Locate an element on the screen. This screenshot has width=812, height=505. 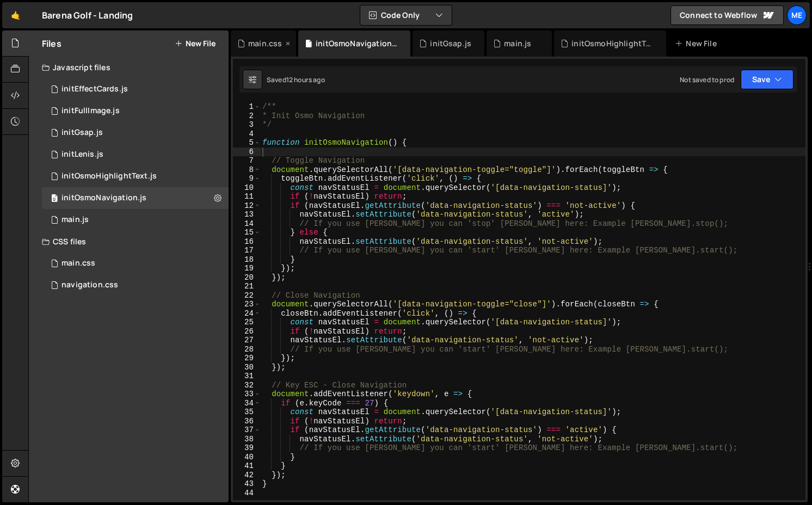
div: 6 is located at coordinates (246, 152).